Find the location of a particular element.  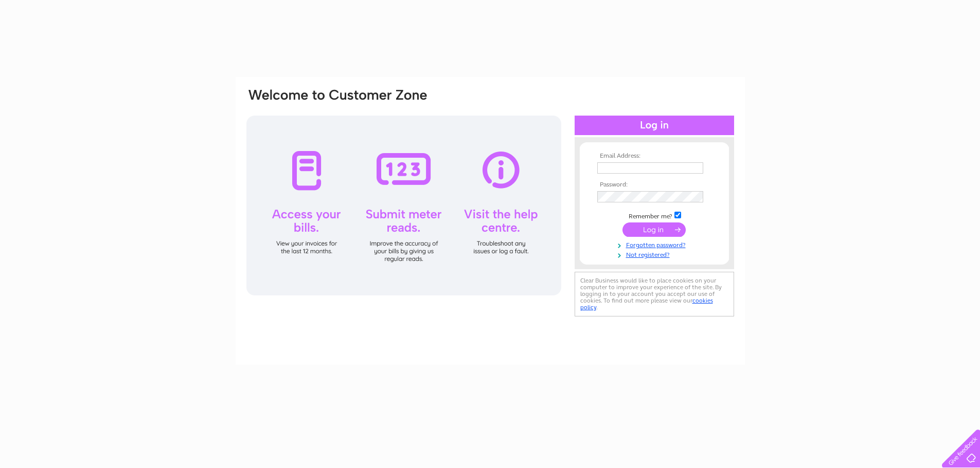

a: Not registered? is located at coordinates (655, 254).